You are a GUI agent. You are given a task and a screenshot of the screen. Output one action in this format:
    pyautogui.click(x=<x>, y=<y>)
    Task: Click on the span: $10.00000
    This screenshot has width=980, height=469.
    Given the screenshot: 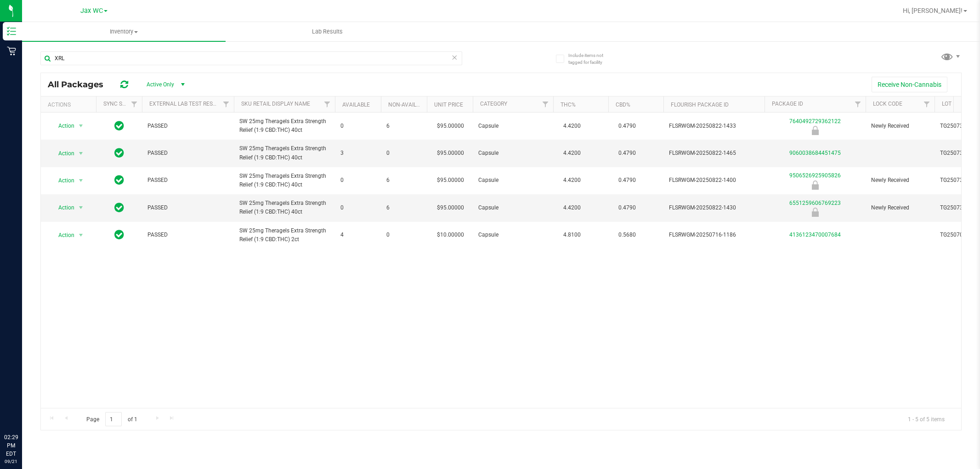 What is the action you would take?
    pyautogui.click(x=450, y=234)
    